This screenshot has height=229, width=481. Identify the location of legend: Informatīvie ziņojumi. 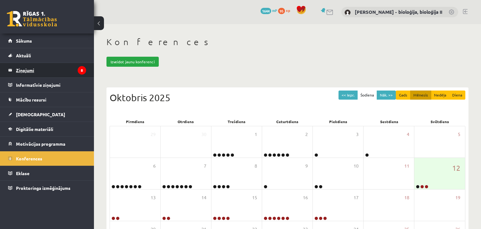
(51, 85).